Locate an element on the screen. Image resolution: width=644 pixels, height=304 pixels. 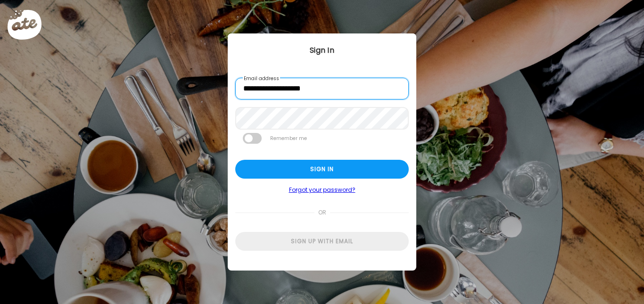
a: Forgot your password? is located at coordinates (322, 190).